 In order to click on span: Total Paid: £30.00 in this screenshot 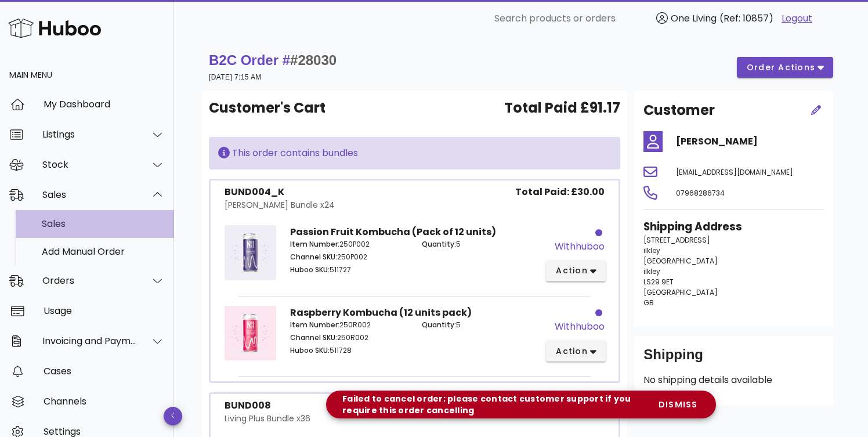, I will do `click(560, 192)`.